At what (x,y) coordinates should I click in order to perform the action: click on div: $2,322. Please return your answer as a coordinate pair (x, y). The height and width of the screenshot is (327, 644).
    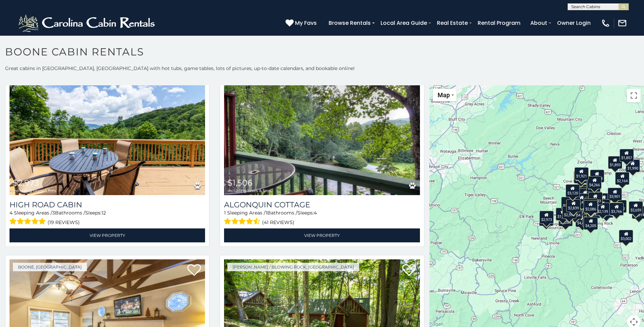
    Looking at the image, I should click on (590, 221).